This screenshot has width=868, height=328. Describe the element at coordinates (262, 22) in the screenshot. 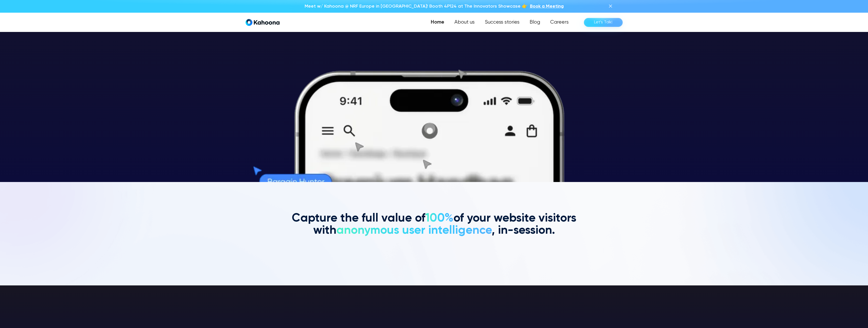

I see `a: home` at that location.